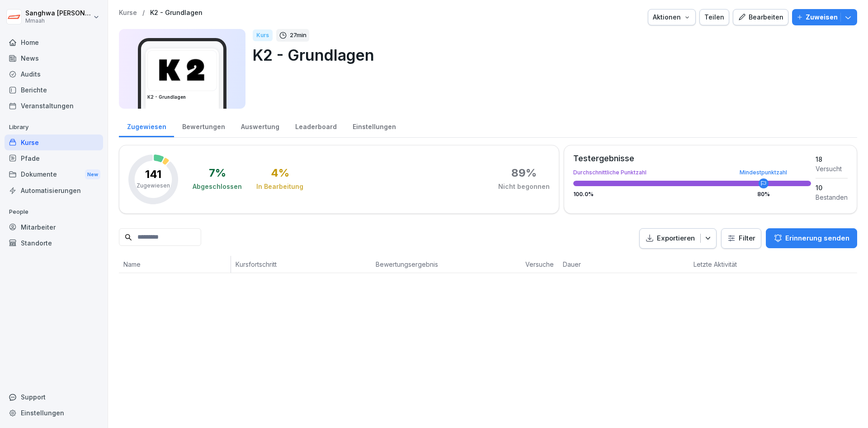  What do you see at coordinates (741, 238) in the screenshot?
I see `button: Filter` at bounding box center [741, 238].